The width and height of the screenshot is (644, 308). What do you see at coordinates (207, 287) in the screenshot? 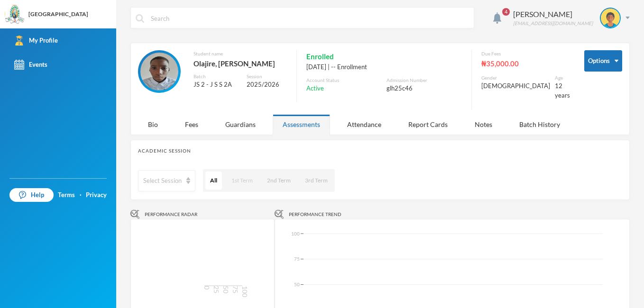
I see `tspan: 0` at bounding box center [207, 287].